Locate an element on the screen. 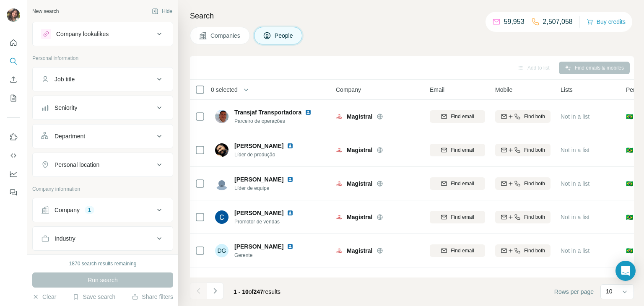  button: Department is located at coordinates (103, 136).